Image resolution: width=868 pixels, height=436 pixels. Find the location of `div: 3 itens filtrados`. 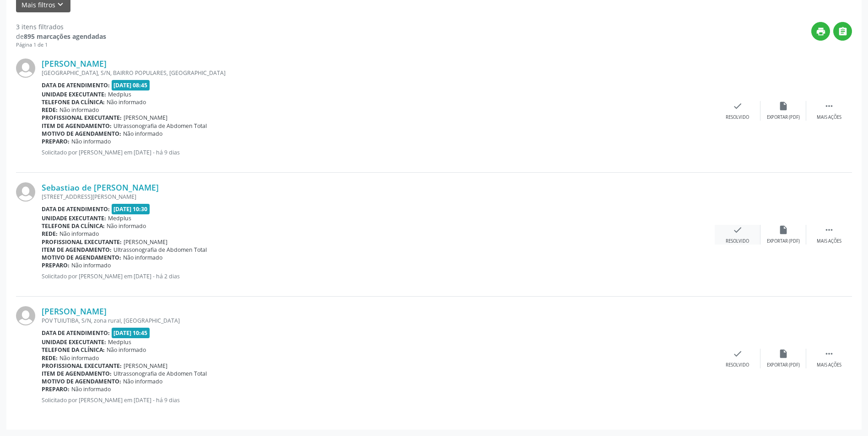

div: 3 itens filtrados is located at coordinates (61, 27).